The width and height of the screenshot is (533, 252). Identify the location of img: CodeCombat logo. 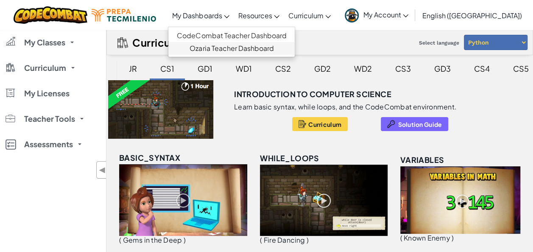
(50, 15).